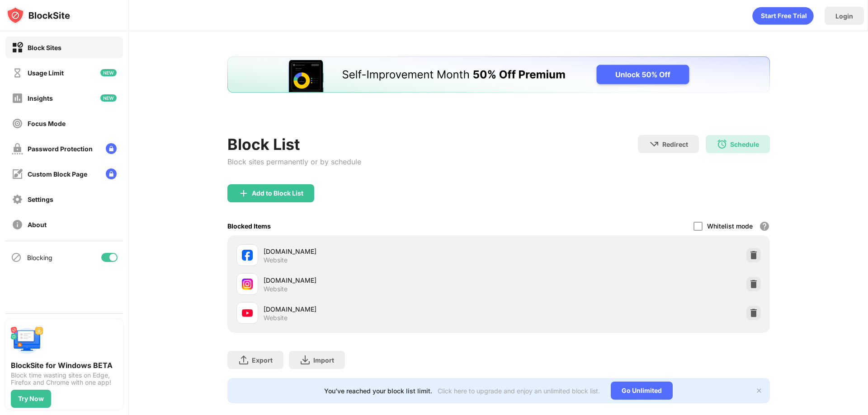  Describe the element at coordinates (38, 15) in the screenshot. I see `img: logo-blocksite.svg` at that location.